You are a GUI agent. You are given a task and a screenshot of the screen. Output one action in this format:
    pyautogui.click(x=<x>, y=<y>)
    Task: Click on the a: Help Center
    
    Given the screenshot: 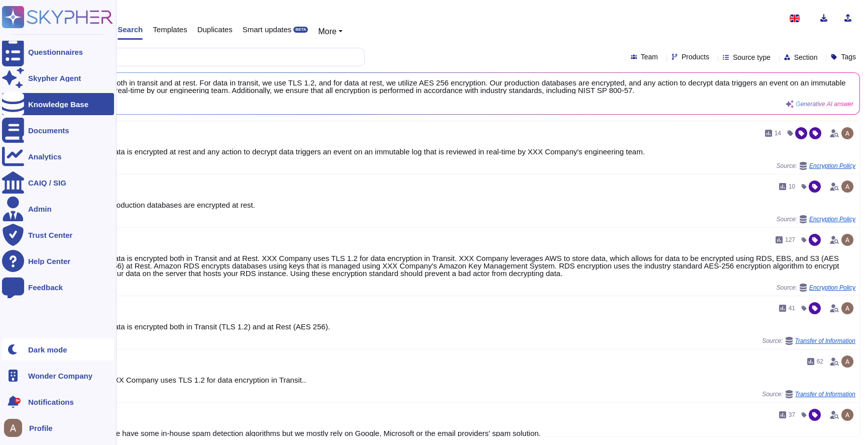 What is the action you would take?
    pyautogui.click(x=58, y=261)
    